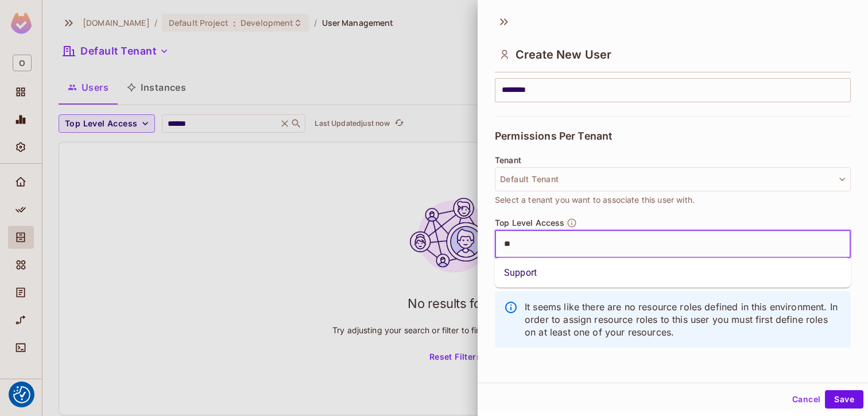 This screenshot has height=416, width=868. I want to click on img: Revisit consent button, so click(22, 395).